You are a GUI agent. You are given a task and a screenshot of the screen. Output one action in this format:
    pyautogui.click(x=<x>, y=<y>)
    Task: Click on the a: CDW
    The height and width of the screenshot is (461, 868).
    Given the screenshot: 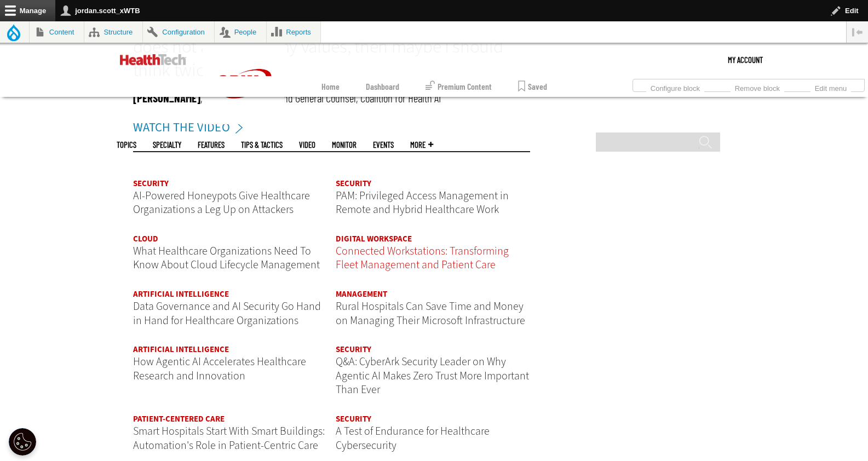 What is the action you would take?
    pyautogui.click(x=243, y=121)
    